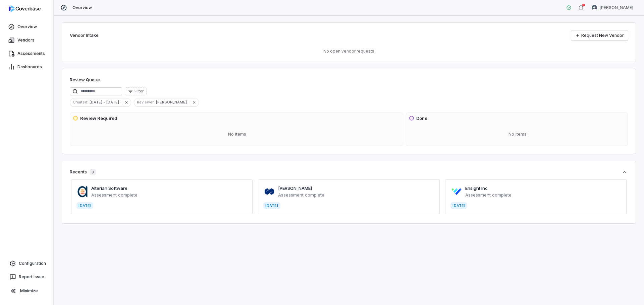  I want to click on a: Overview, so click(27, 27).